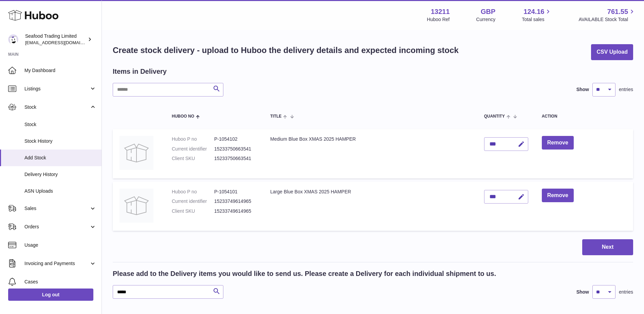 The width and height of the screenshot is (644, 314). I want to click on span: AVAILABLE Stock Total, so click(607, 19).